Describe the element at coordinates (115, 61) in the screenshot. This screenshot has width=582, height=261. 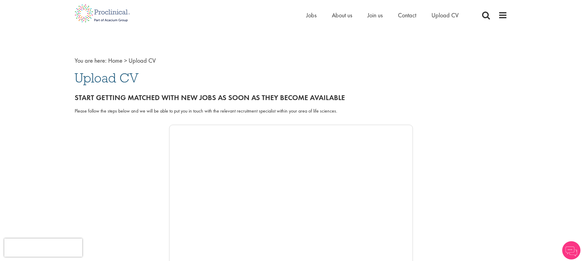
I see `a: breadcrumb link` at that location.